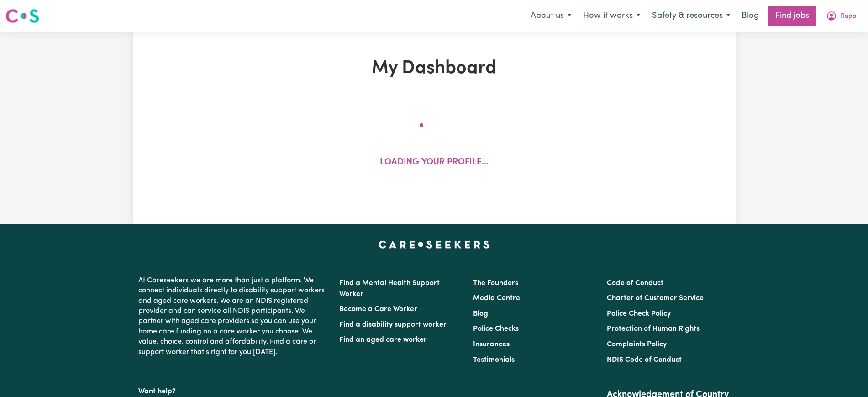 This screenshot has width=868, height=397. I want to click on h1: My Dashboard, so click(434, 69).